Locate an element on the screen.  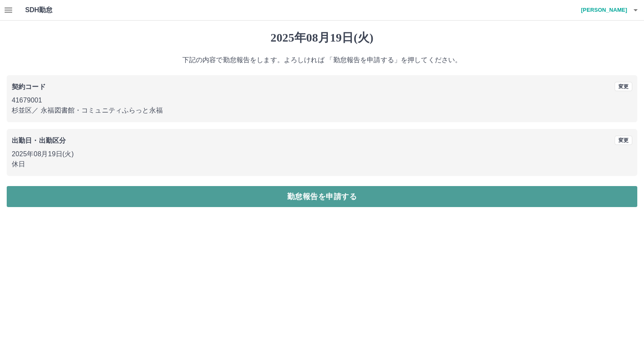
button: 勤怠報告を申請する is located at coordinates (322, 196).